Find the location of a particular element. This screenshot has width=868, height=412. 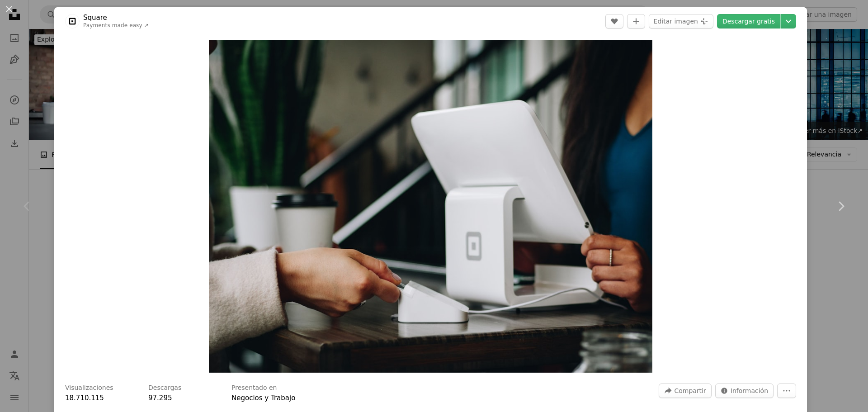

span: Información is located at coordinates (749, 391).